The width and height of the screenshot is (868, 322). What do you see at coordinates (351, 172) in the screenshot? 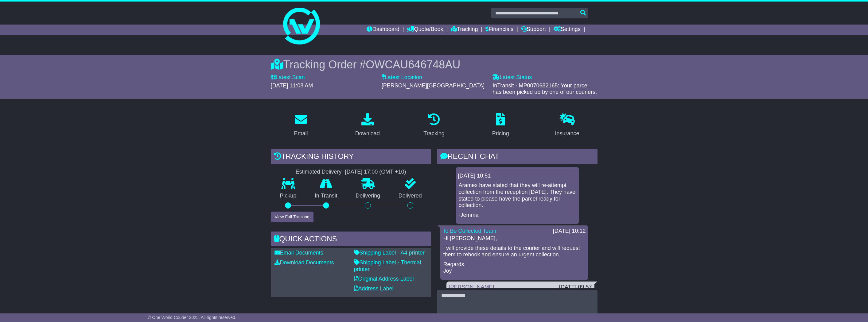
I see `div: Estimated Delivery -` at bounding box center [351, 172].